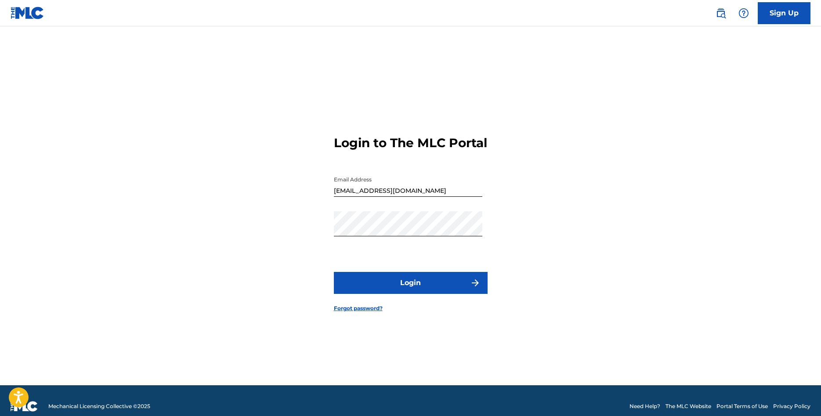 This screenshot has width=821, height=416. Describe the element at coordinates (410, 143) in the screenshot. I see `h3: Login to The MLC Portal` at that location.